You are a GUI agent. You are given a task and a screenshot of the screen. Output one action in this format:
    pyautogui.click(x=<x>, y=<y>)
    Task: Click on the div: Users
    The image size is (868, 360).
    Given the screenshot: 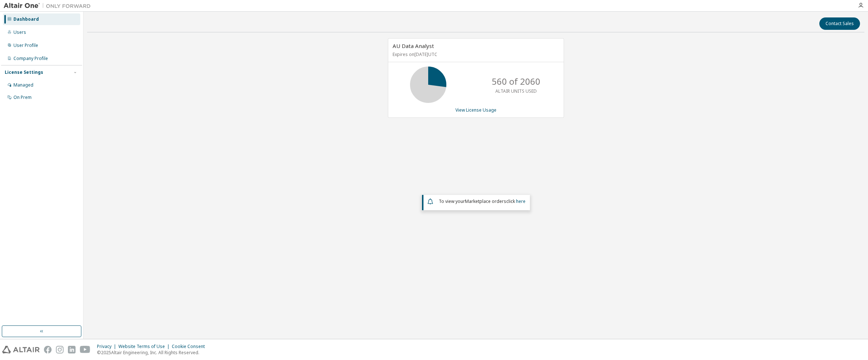 What is the action you would take?
    pyautogui.click(x=20, y=33)
    